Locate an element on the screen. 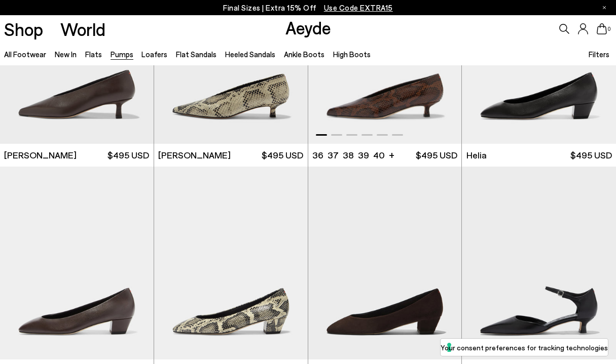 The width and height of the screenshot is (616, 364). a: 0 is located at coordinates (602, 29).